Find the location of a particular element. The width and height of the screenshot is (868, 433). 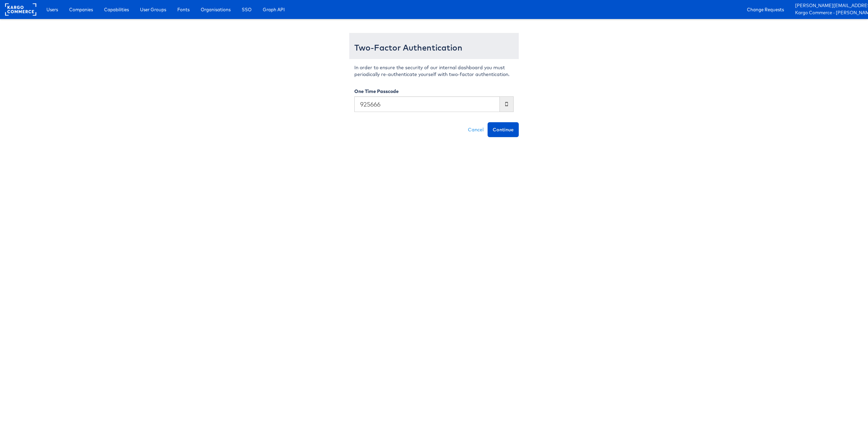

span: Companies is located at coordinates (81, 10).